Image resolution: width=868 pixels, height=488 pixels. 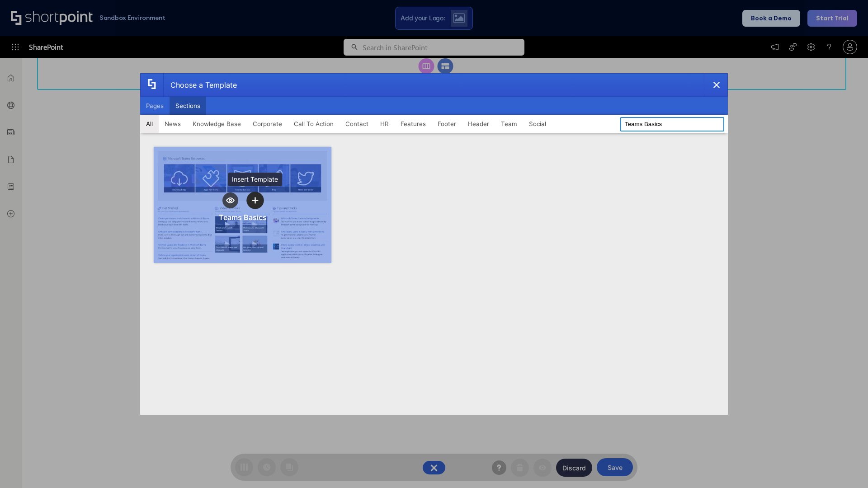 I want to click on button: Contact, so click(x=357, y=124).